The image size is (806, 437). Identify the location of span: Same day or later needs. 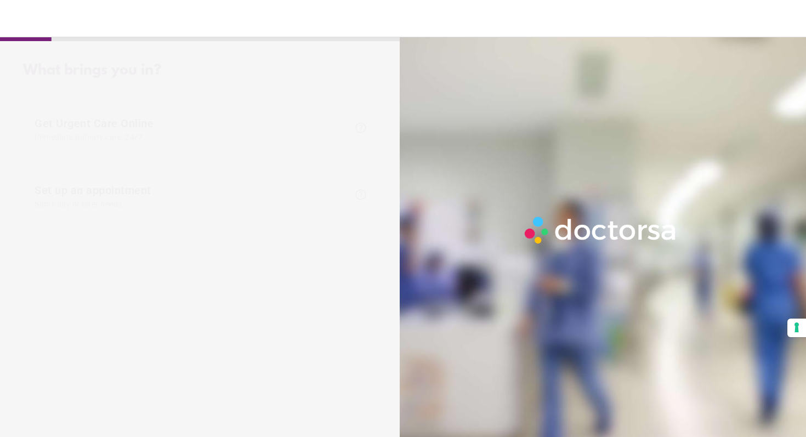
(191, 204).